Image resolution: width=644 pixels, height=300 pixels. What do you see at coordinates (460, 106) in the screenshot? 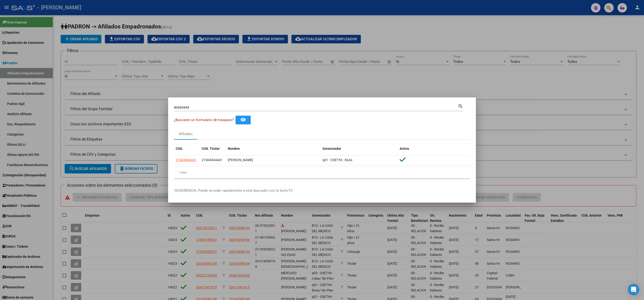
I see `mat-icon: search` at bounding box center [460, 106].